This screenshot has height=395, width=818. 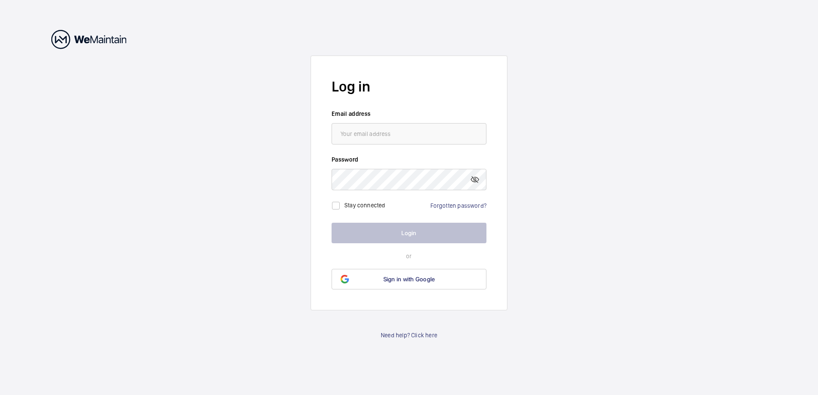 What do you see at coordinates (458, 206) in the screenshot?
I see `a: Forgotten password?` at bounding box center [458, 206].